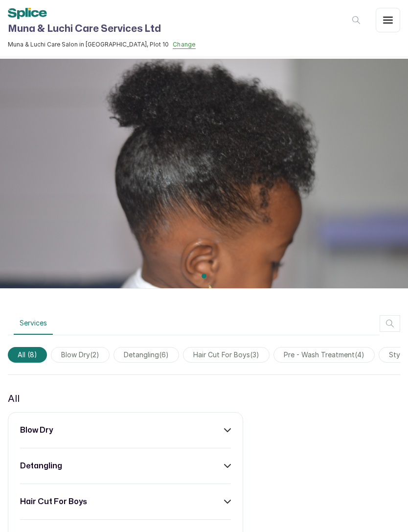  What do you see at coordinates (146, 355) in the screenshot?
I see `span: detangling(6)` at bounding box center [146, 355].